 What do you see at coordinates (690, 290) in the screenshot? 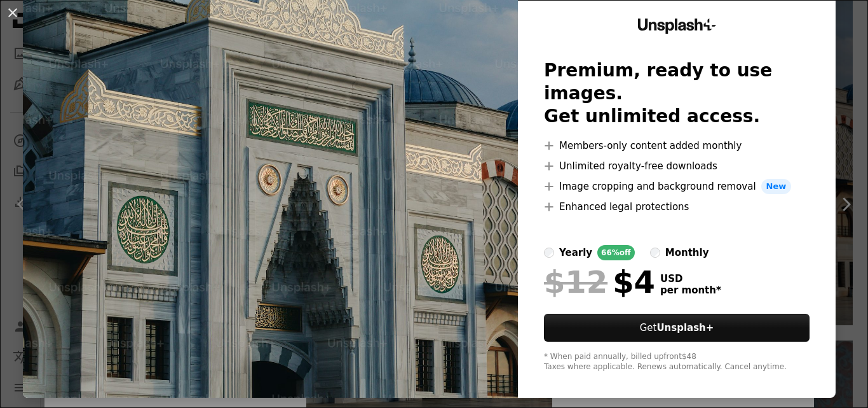
I see `span: per month *` at bounding box center [690, 290].